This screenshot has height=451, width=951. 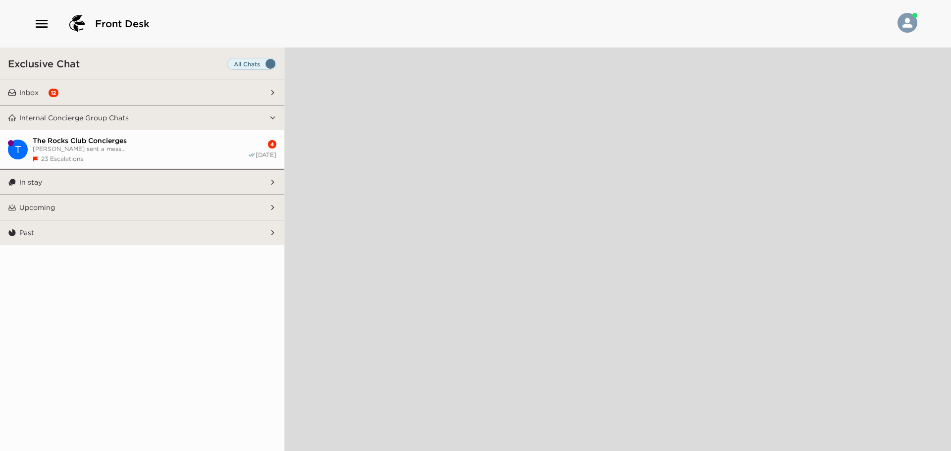 What do you see at coordinates (77, 24) in the screenshot?
I see `img: logo` at bounding box center [77, 24].